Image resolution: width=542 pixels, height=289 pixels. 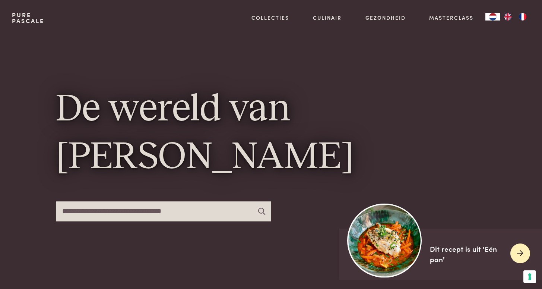 What do you see at coordinates (493, 17) in the screenshot?
I see `div: Language` at bounding box center [493, 17].